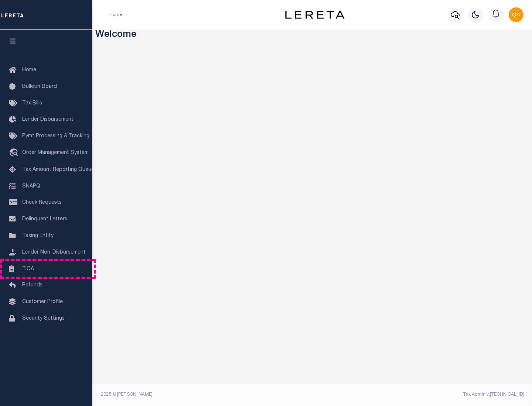 The height and width of the screenshot is (406, 532). What do you see at coordinates (516, 14) in the screenshot?
I see `img: svg+xml;base64,PHN2ZyB4bWxucz0iaHR0cDovL3d3dy53My5vcmcvMjAwMC9zdmciIHBvaW50ZXItZXZlbnRzPSJub25lIi...` at bounding box center [516, 14].